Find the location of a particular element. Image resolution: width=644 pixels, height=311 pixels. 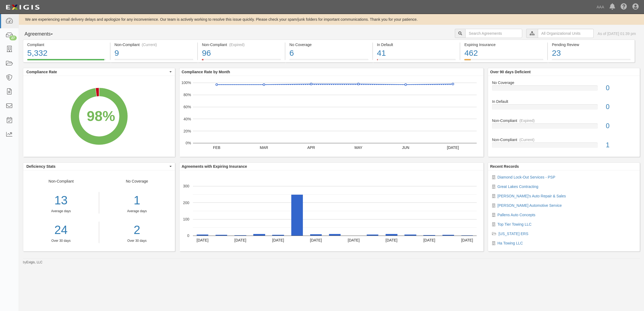

b: Over 90 days Deficient is located at coordinates (510, 72).